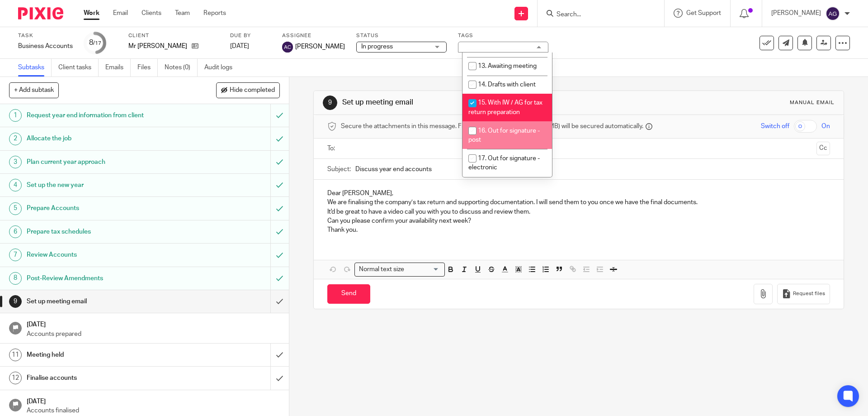 This screenshot has height=416, width=868. What do you see at coordinates (504, 163) in the screenshot?
I see `span: 17. Out for signature - electronic` at bounding box center [504, 163].